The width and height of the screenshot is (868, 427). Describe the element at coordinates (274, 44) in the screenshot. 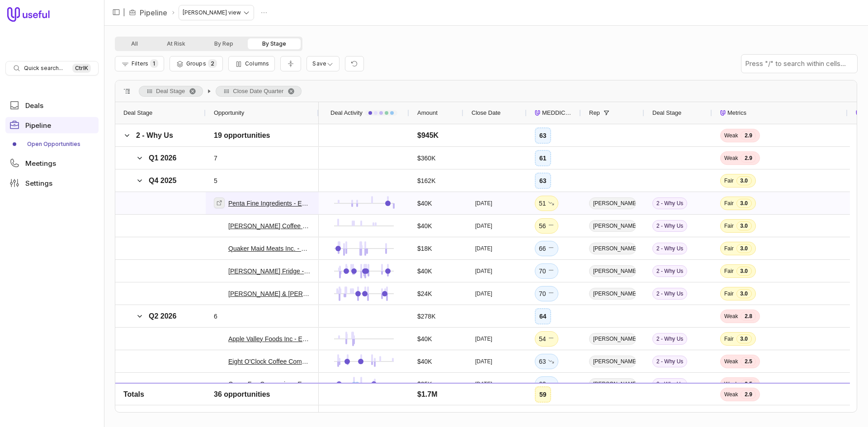

I see `button: By Stage` at that location.